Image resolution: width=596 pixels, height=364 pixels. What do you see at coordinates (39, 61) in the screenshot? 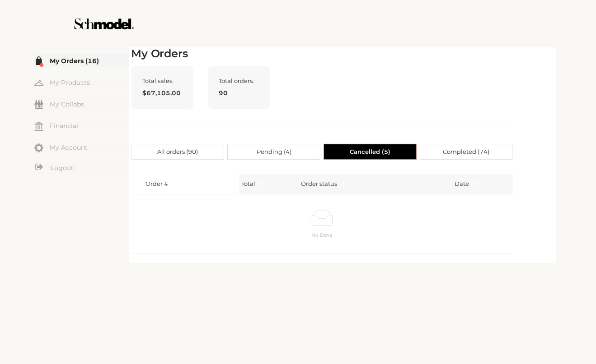
I see `img: my-order.svg` at bounding box center [39, 61].